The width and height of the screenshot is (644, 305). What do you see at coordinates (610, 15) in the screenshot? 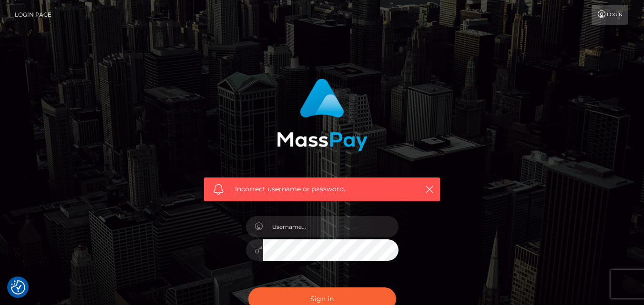
I see `a: Login` at bounding box center [610, 15].